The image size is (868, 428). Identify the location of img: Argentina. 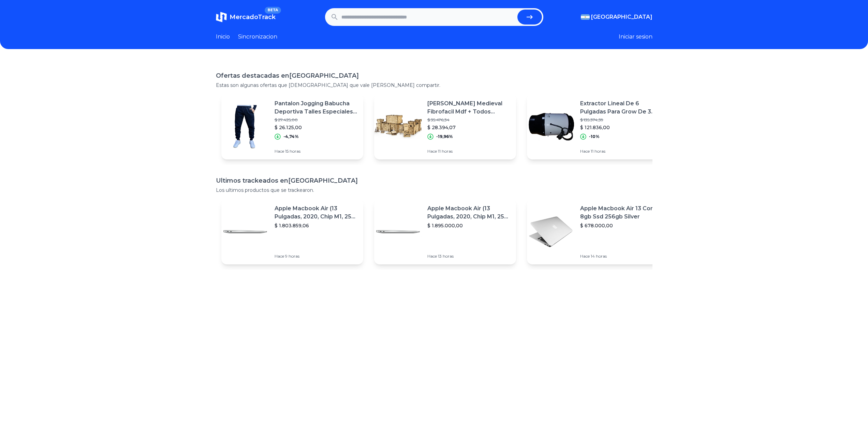
(585, 17).